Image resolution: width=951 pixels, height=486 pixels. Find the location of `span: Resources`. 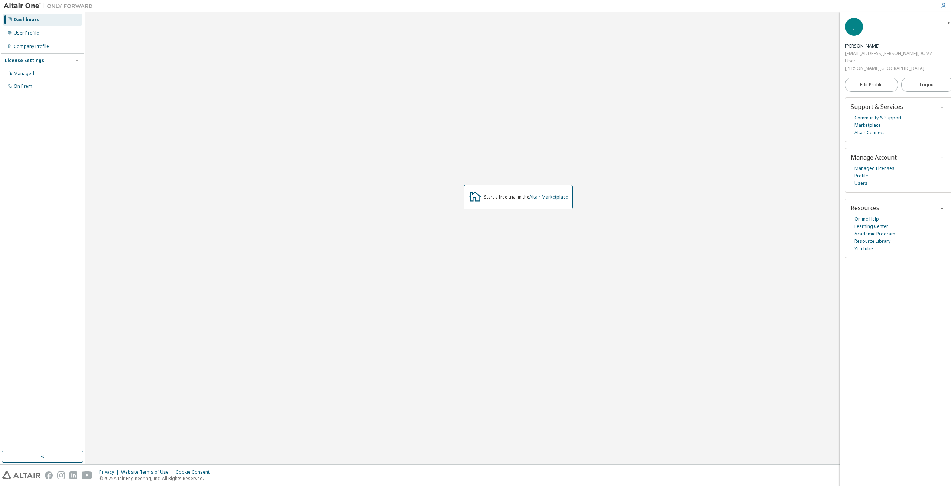

span: Resources is located at coordinates (865, 208).